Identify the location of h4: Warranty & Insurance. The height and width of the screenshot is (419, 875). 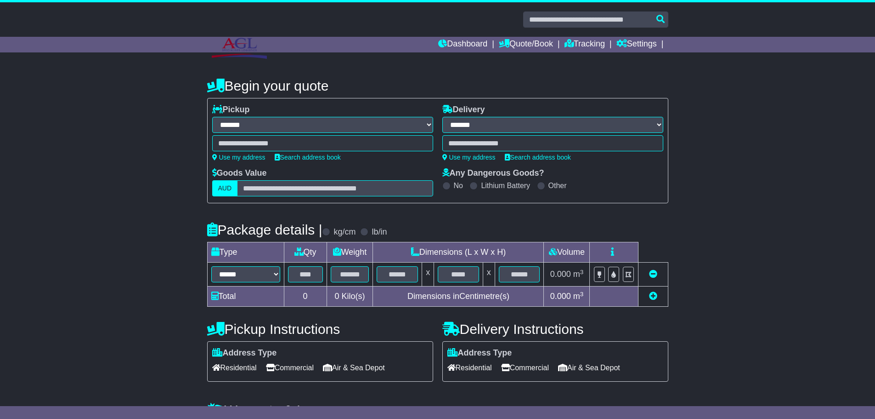
(438, 409).